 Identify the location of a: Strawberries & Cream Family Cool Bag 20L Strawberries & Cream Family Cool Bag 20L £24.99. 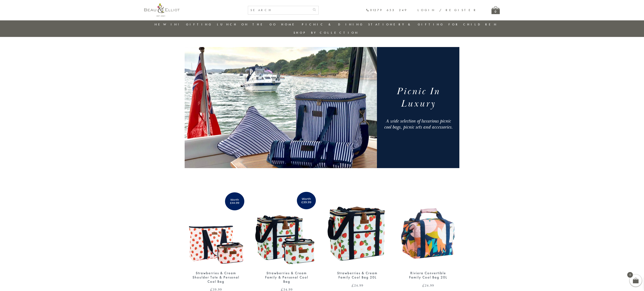
(357, 237).